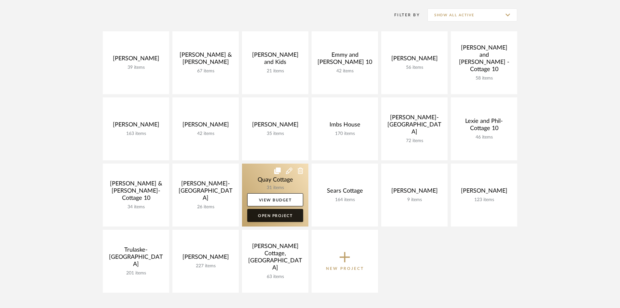  I want to click on div: 63 items, so click(275, 276).